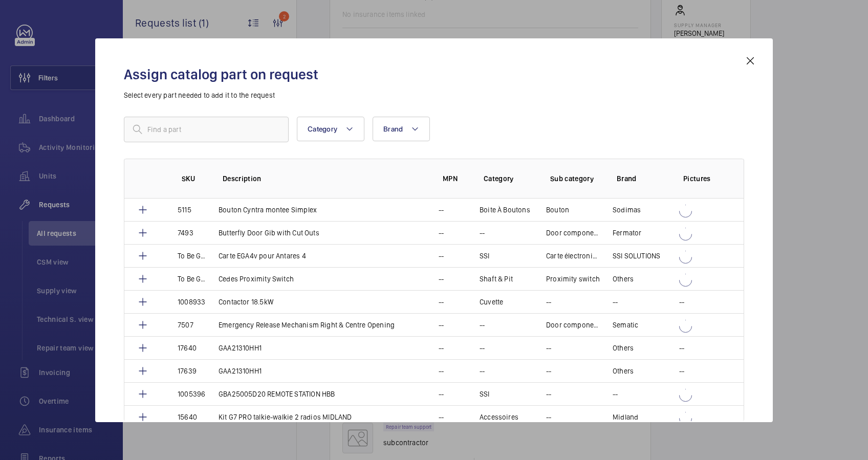  What do you see at coordinates (187, 371) in the screenshot?
I see `p: 17639` at bounding box center [187, 371].